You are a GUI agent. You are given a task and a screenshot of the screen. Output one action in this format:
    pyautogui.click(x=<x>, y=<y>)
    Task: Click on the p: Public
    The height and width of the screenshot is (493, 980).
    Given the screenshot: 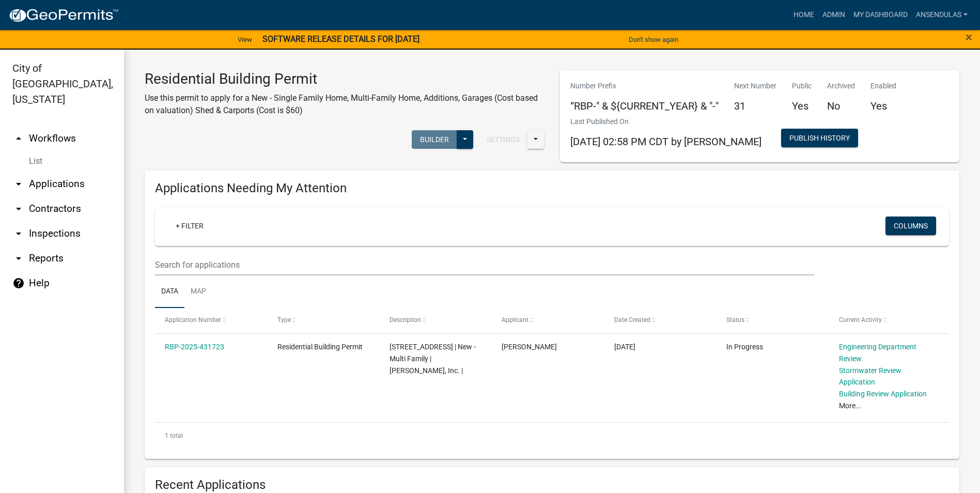 What is the action you would take?
    pyautogui.click(x=802, y=86)
    